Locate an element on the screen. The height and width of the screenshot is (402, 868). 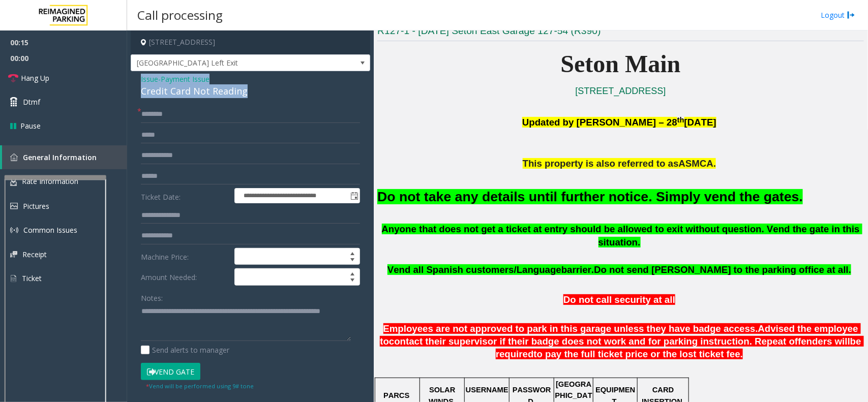
span: Employees are not approved to park in this garage unless they have badge access. is located at coordinates (570, 328).